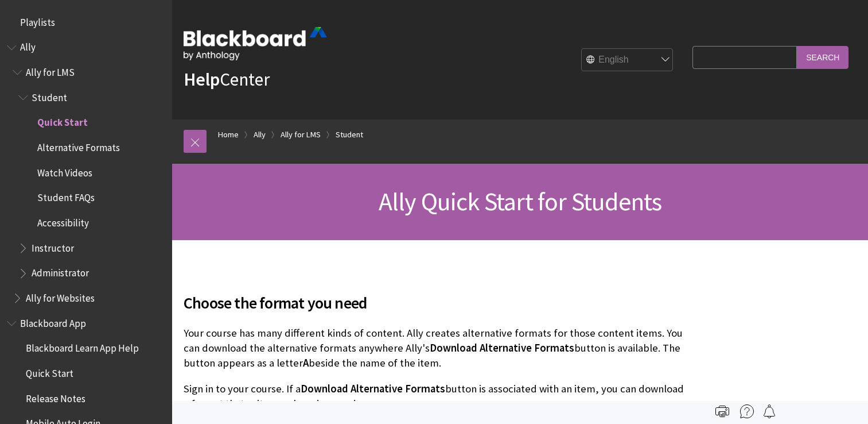 Image resolution: width=868 pixels, height=424 pixels. I want to click on span: Student FAQs, so click(66, 196).